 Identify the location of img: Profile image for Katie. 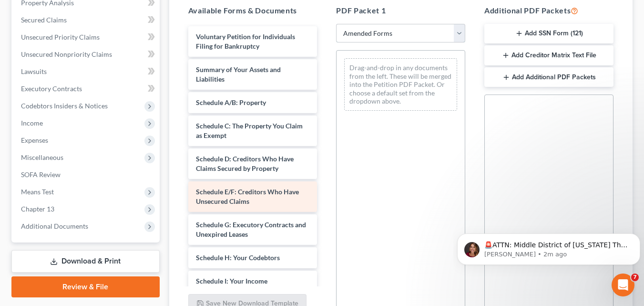
(18, 36).